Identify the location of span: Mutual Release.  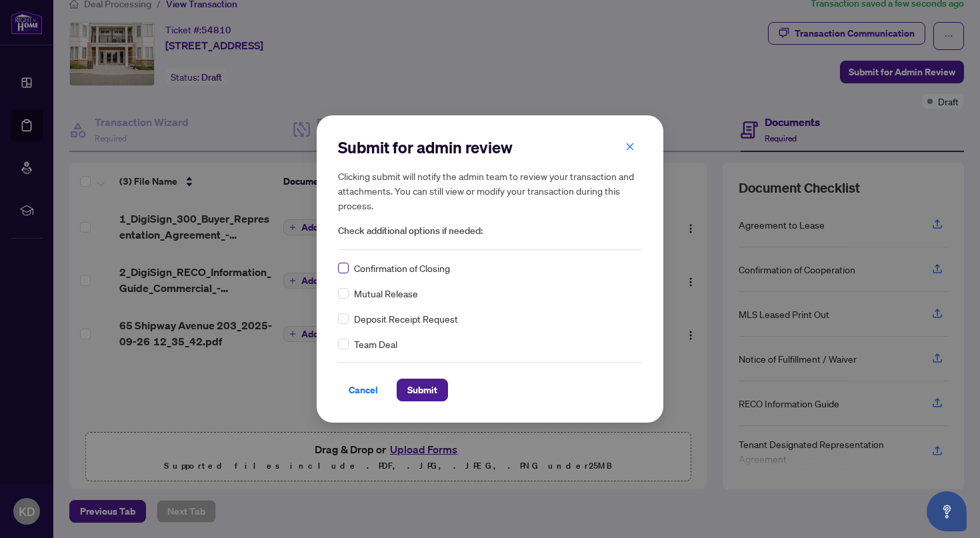
(386, 294).